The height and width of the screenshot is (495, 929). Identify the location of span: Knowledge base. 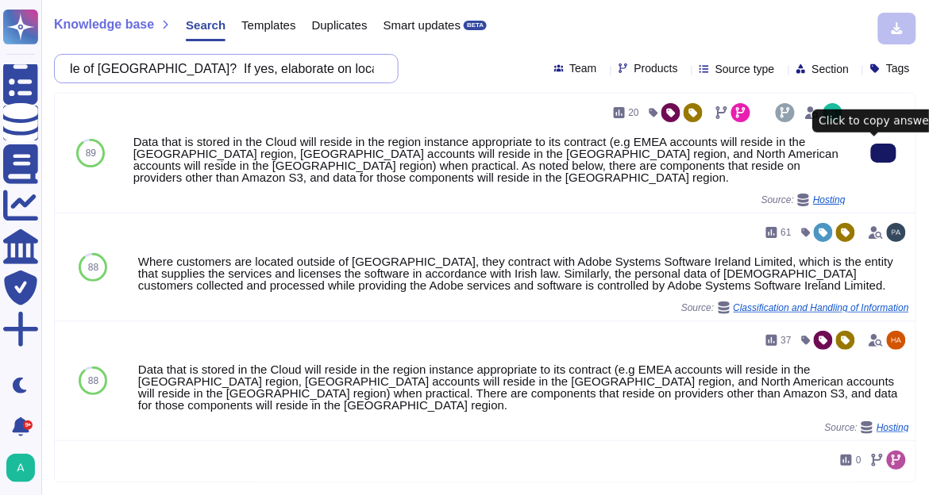
(104, 25).